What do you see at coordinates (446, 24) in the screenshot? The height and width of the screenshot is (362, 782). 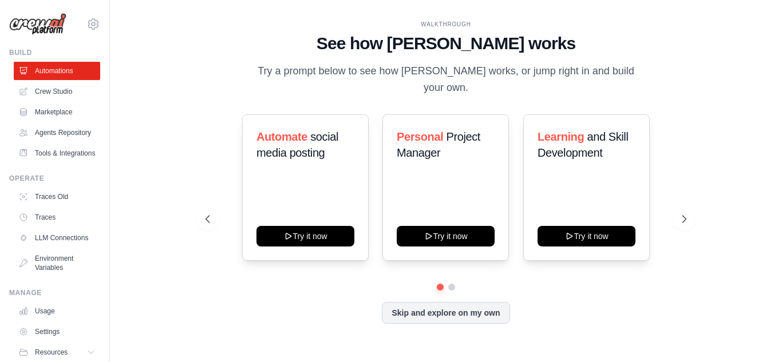 I see `div: WALKTHROUGH` at bounding box center [446, 24].